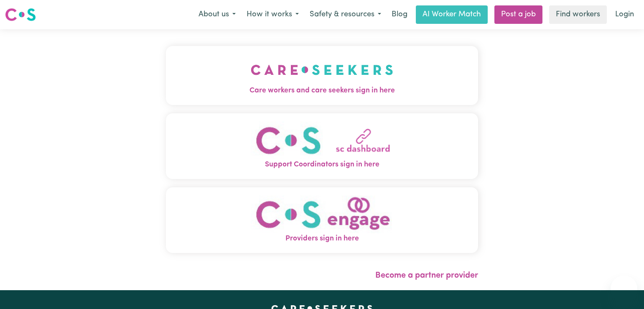 Image resolution: width=644 pixels, height=309 pixels. What do you see at coordinates (400, 14) in the screenshot?
I see `a: Blog` at bounding box center [400, 14].